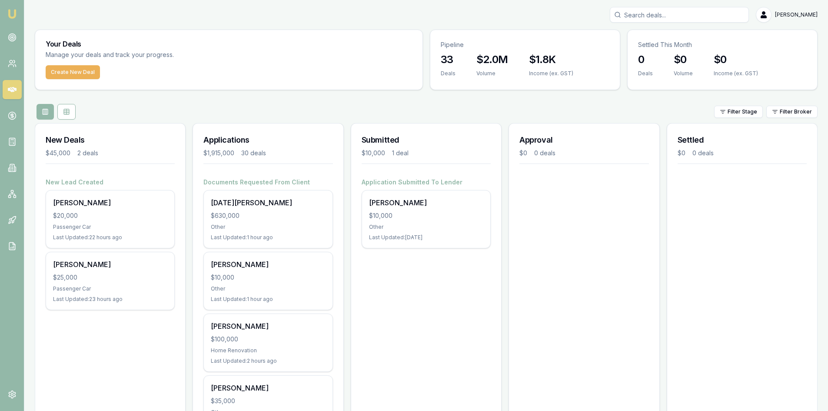  What do you see at coordinates (110, 182) in the screenshot?
I see `h4: New Lead Created` at bounding box center [110, 182].